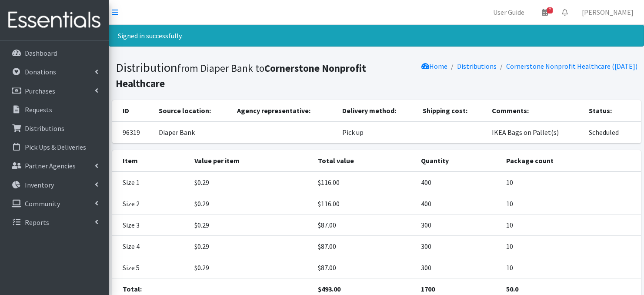 This screenshot has width=644, height=295. What do you see at coordinates (55, 185) in the screenshot?
I see `a: Inventory` at bounding box center [55, 185].